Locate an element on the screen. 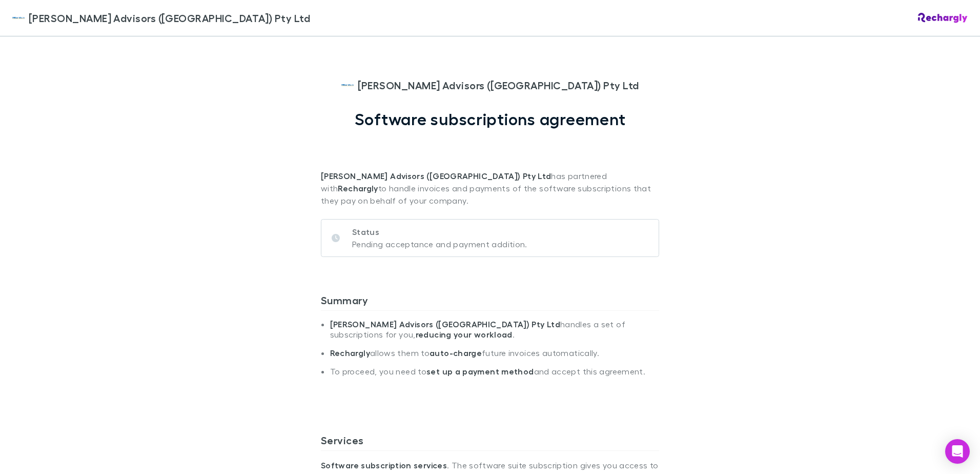 The width and height of the screenshot is (980, 474). strong: set up a payment method is located at coordinates (480, 371).